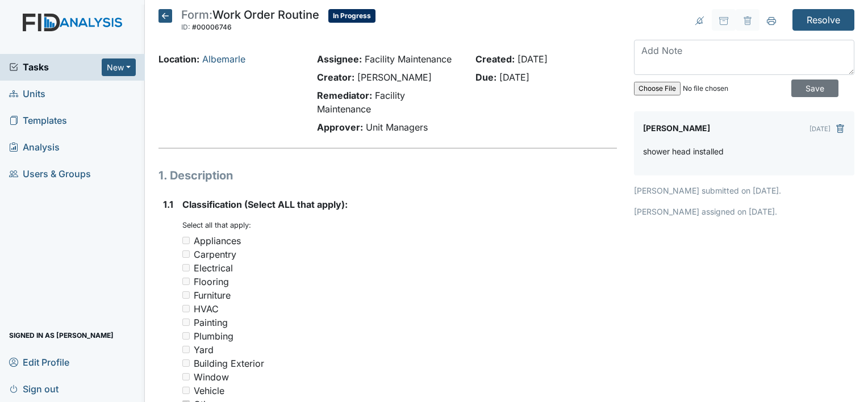 The width and height of the screenshot is (868, 402). I want to click on span: Classification (Select ALL that apply):, so click(264, 205).